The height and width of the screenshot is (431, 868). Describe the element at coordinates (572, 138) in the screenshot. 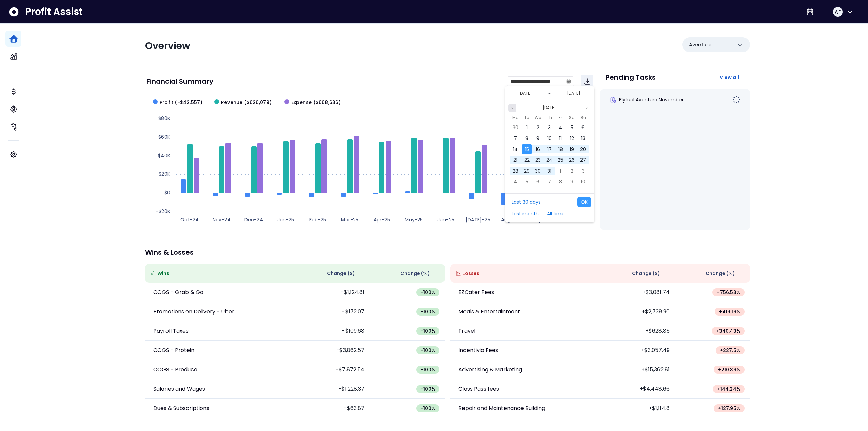

I see `span: 12` at that location.